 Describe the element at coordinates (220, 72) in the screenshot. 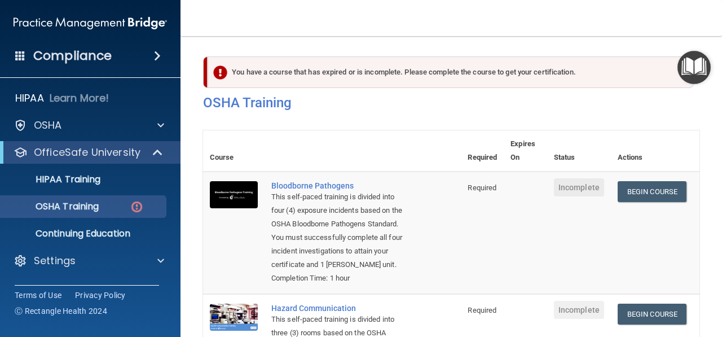

I see `img: exclamation-circle-solid-danger.72ef9ffc.png` at that location.